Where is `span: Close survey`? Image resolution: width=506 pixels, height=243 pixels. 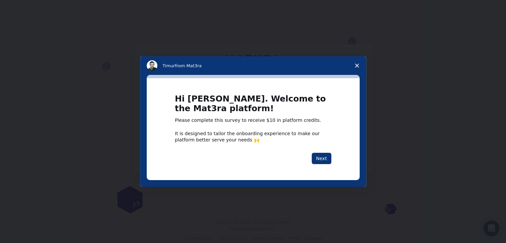 span: Close survey is located at coordinates (357, 66).